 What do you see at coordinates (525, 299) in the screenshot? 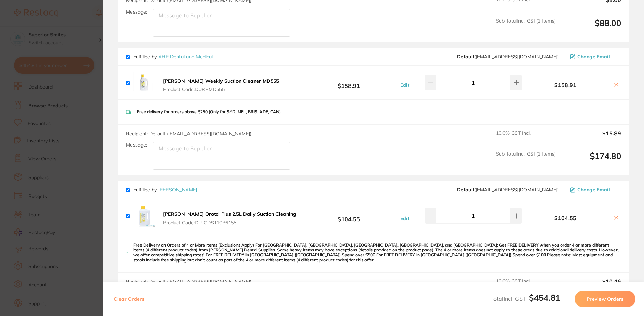
I see `span: Total Incl. GST` at bounding box center [525, 299].